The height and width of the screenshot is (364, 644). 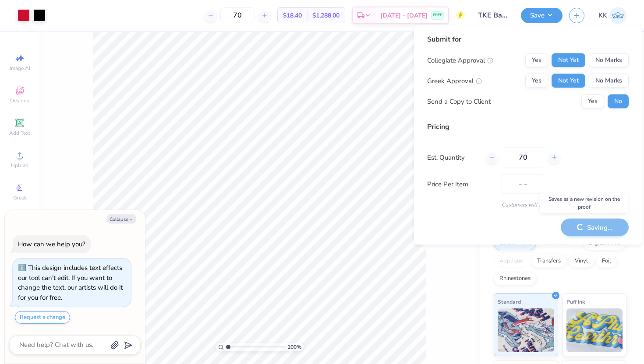 What do you see at coordinates (292, 15) in the screenshot?
I see `span: $18.40` at bounding box center [292, 15].